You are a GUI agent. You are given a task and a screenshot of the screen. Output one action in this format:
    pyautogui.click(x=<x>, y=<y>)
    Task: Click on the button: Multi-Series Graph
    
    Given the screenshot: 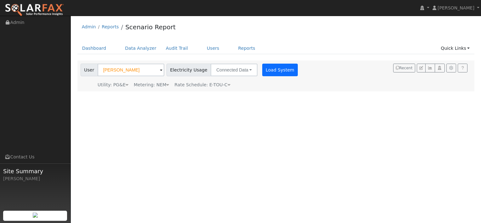 What is the action you would take?
    pyautogui.click(x=430, y=68)
    